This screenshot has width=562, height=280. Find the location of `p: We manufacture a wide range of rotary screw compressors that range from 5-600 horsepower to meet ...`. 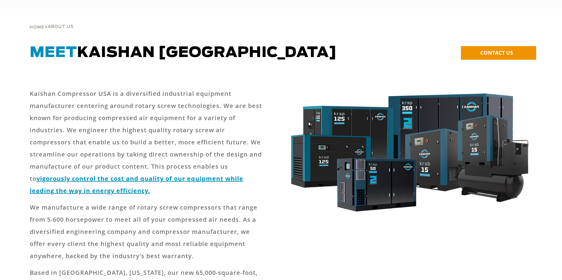

p: We manufacture a wide range of rotary screw compressors that range from 5-600 horsepower to meet ... is located at coordinates (148, 232).